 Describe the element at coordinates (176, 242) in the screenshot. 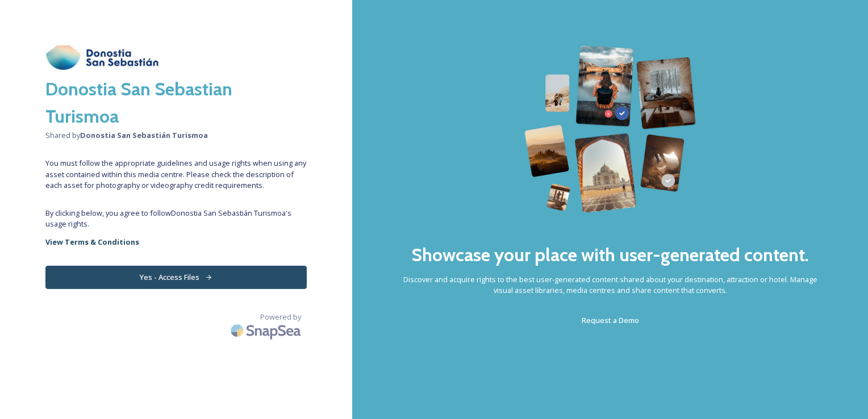

I see `a: View Terms & Conditions` at that location.